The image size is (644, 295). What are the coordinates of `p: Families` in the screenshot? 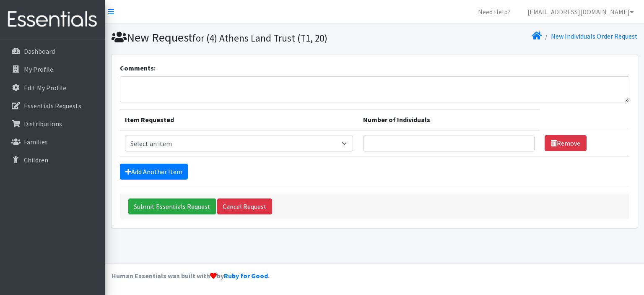 It's located at (35, 142).